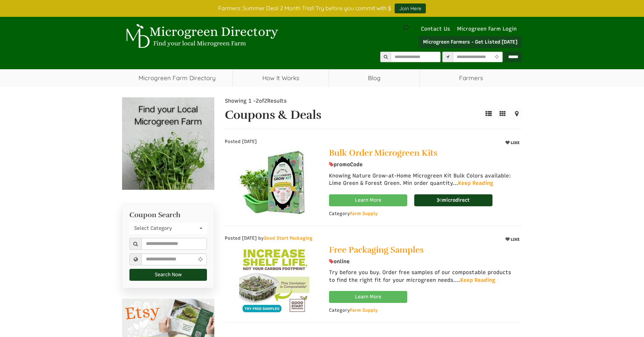  What do you see at coordinates (288, 238) in the screenshot?
I see `a: Good Start Packaging` at bounding box center [288, 238].